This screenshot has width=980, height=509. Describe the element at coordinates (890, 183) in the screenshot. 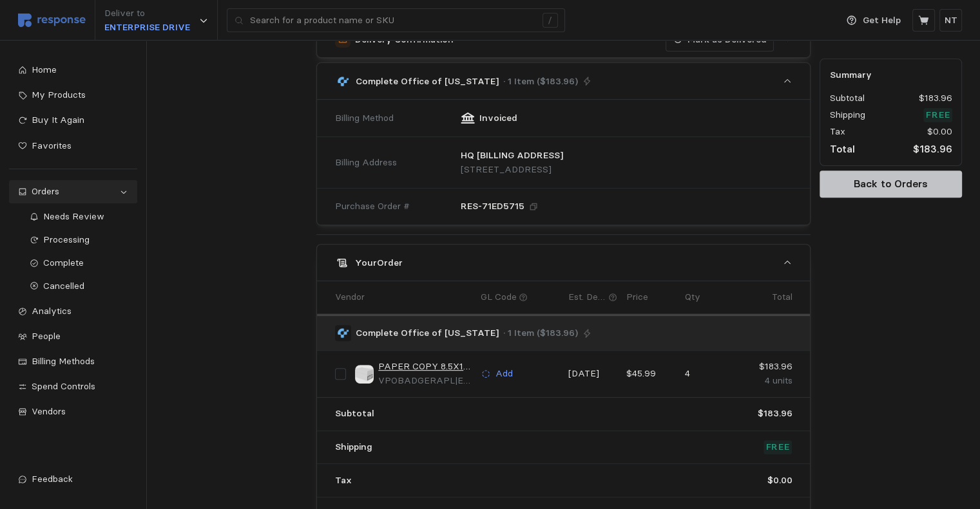

I see `p: Back to Orders` at that location.